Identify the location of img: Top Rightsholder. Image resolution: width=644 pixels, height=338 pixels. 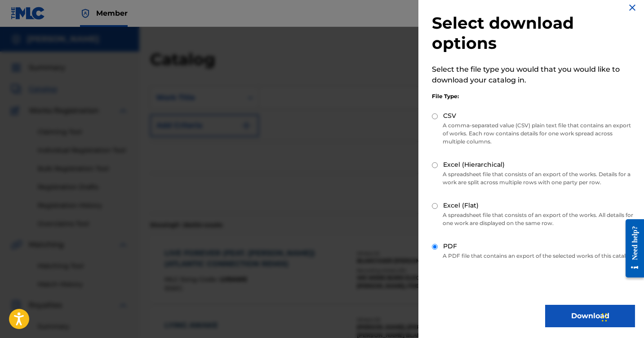
(85, 14).